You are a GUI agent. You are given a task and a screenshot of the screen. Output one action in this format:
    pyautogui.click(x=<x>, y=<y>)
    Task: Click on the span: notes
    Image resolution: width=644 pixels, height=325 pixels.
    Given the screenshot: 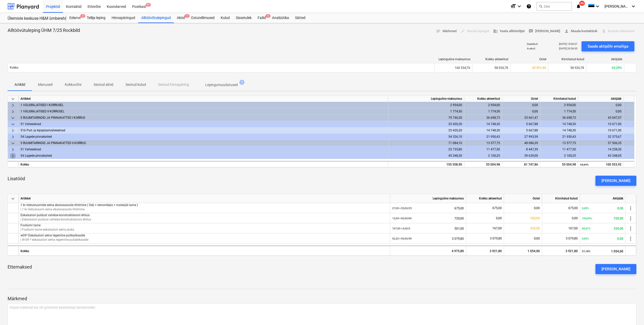 What is the action you would take?
    pyautogui.click(x=438, y=31)
    